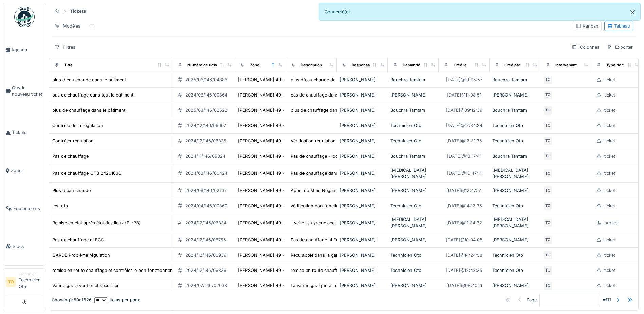  I want to click on div: 2024/06/146/00864, so click(207, 95).